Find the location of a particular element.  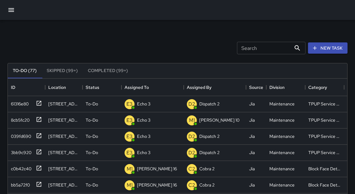

button: New Task is located at coordinates (328, 48).